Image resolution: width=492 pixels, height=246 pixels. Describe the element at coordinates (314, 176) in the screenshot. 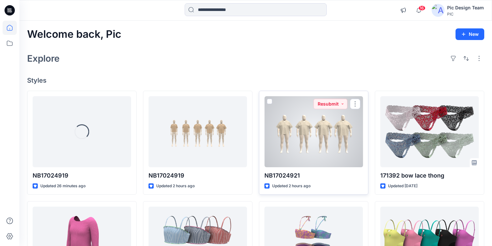

I see `p: NB17024921` at that location.